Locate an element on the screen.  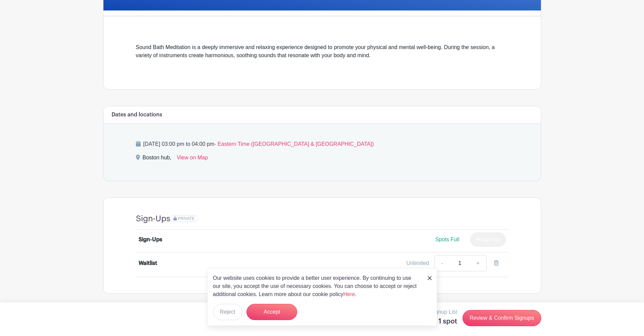
img: close_button-5f87c8562297e5c2d7936805f587ecaba9071eb48480494691a3f1689db116b3.svg is located at coordinates (430, 278).